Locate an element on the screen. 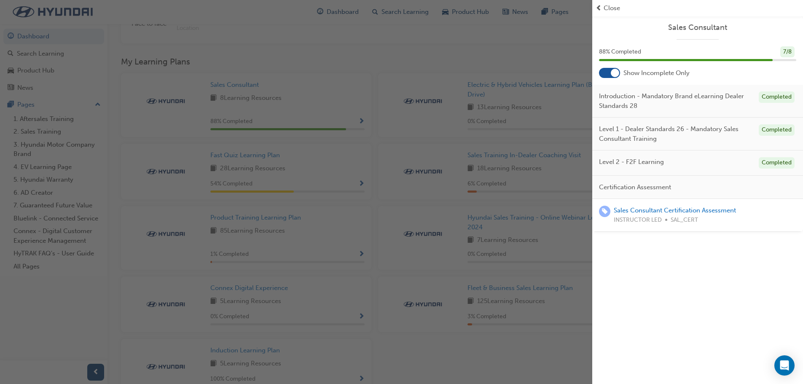 This screenshot has width=803, height=384. span: learningRecordVerb_ENROLL-icon is located at coordinates (605, 211).